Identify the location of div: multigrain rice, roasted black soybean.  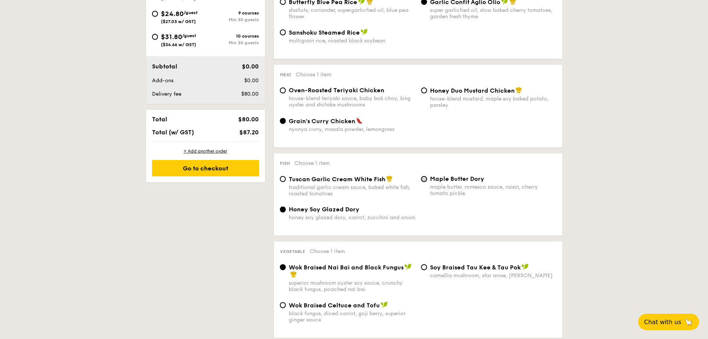
(352, 41).